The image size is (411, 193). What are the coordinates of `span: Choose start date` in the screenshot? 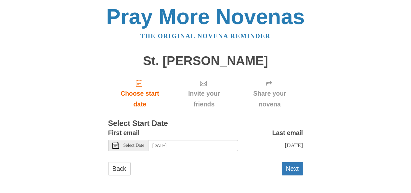 It's located at (140, 99).